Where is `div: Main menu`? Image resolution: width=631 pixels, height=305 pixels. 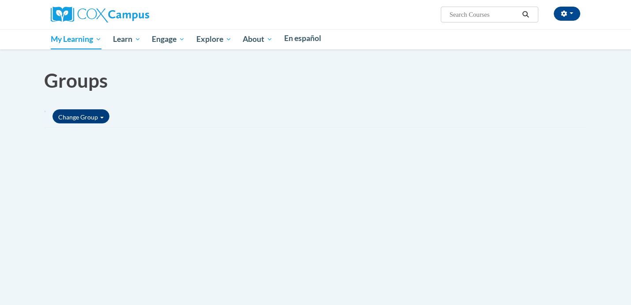
div: Main menu is located at coordinates (315, 39).